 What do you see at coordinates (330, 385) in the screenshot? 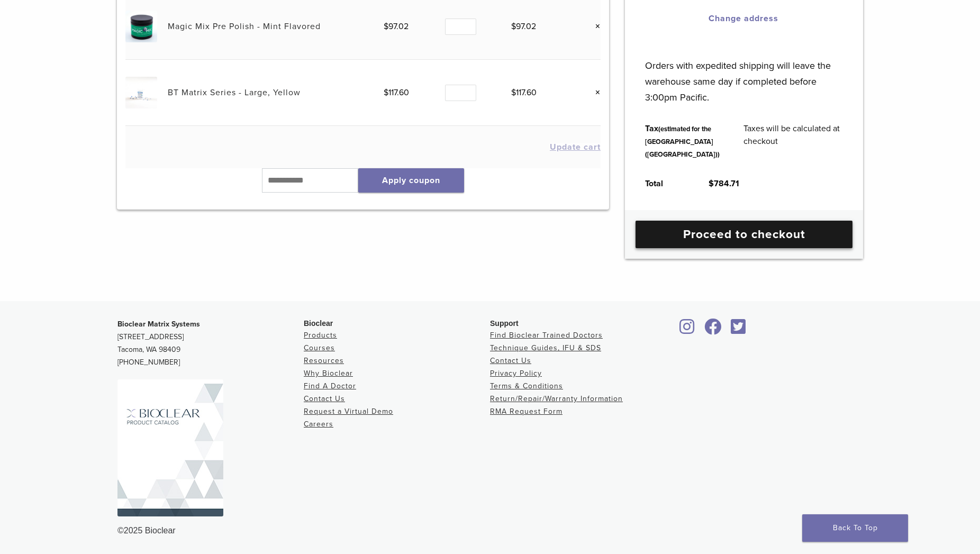
I see `a: Find A Doctor` at bounding box center [330, 385].